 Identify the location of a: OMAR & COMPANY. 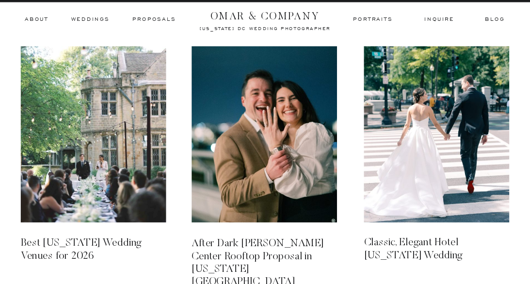
(265, 13).